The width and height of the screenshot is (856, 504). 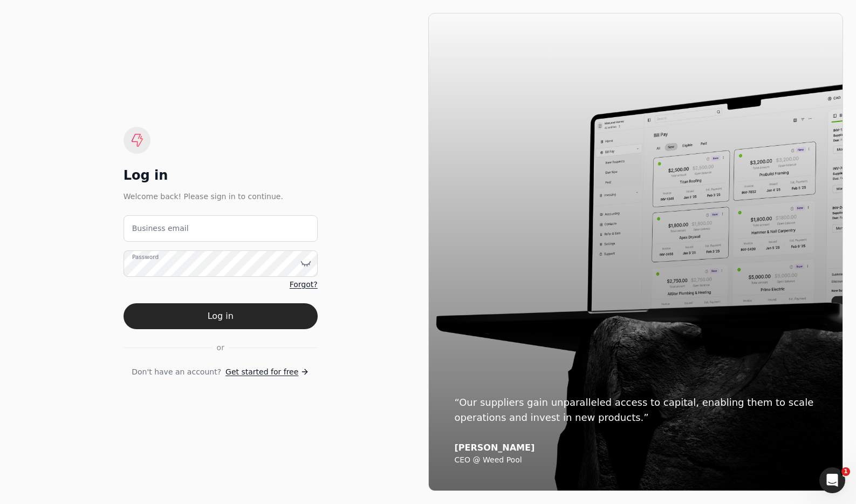 What do you see at coordinates (221, 175) in the screenshot?
I see `div: Log in` at bounding box center [221, 175].